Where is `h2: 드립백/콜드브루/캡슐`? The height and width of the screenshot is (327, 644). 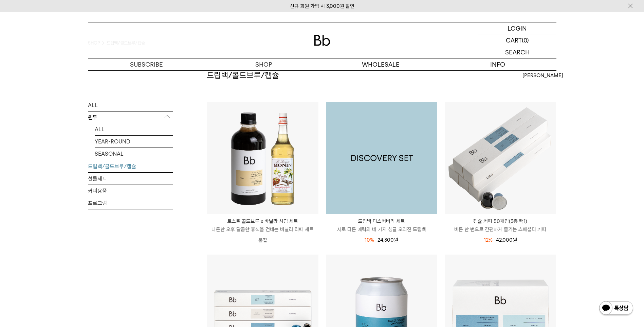 h2: 드립백/콜드브루/캡슐 is located at coordinates (243, 75).